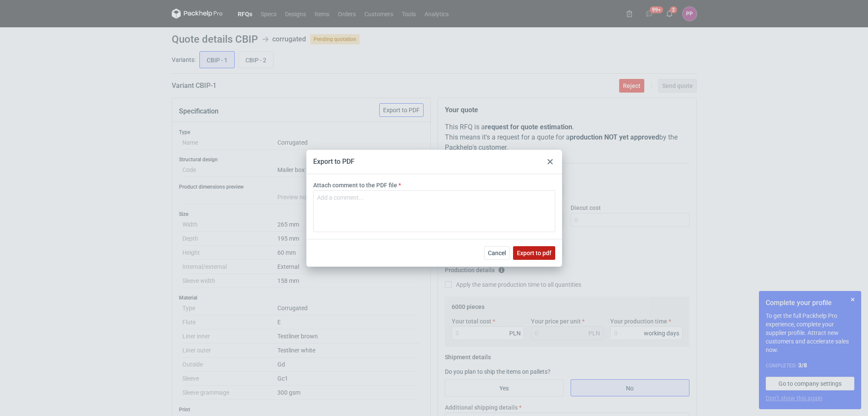 This screenshot has width=868, height=416. I want to click on span: Cancel, so click(497, 253).